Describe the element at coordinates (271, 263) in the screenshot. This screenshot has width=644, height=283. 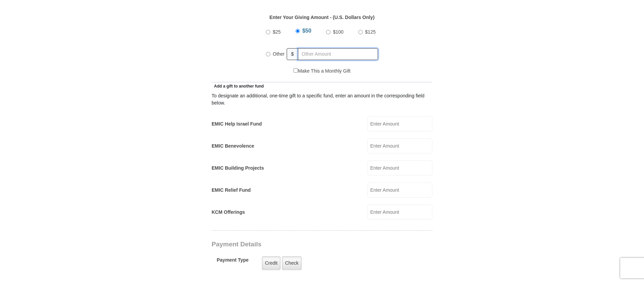
I see `label: Credit` at that location.